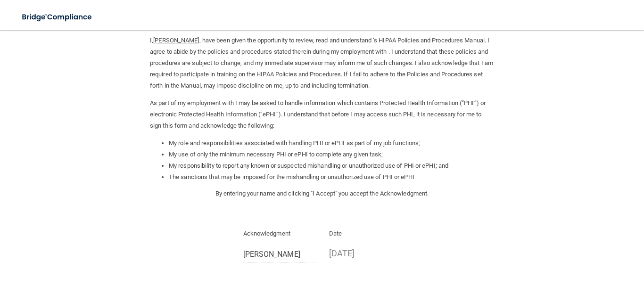 Image resolution: width=644 pixels, height=302 pixels. What do you see at coordinates (331, 143) in the screenshot?
I see `li: My role and responsibilities associated with handling PHI or ePHI as part of my job functions;` at bounding box center [331, 143].